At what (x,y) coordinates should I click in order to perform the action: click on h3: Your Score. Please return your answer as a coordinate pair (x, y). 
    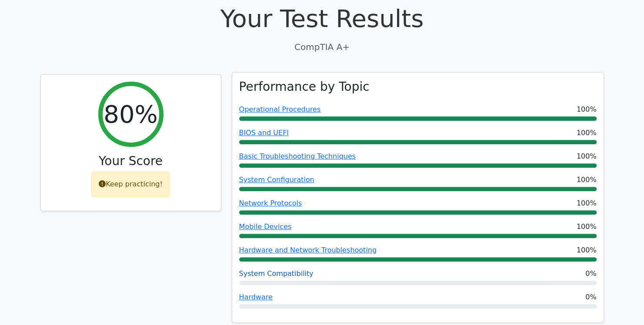
    Looking at the image, I should click on (131, 161).